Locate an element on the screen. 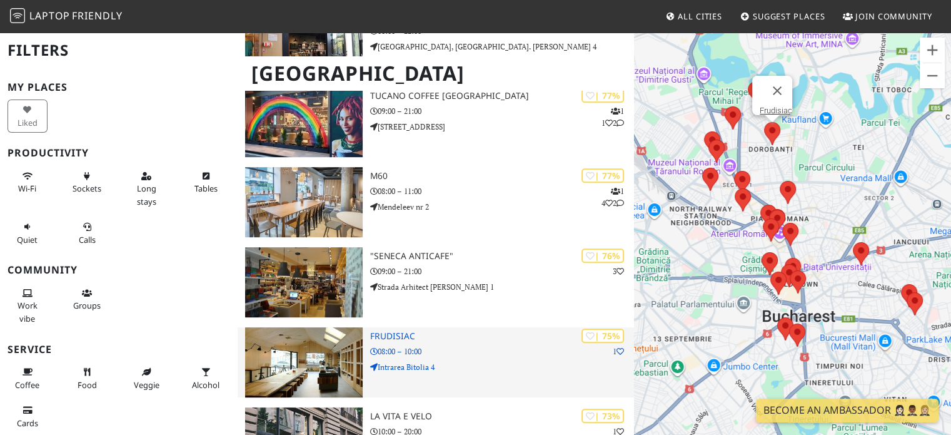 Image resolution: width=951 pixels, height=435 pixels. span: Power sockets is located at coordinates (87, 188).